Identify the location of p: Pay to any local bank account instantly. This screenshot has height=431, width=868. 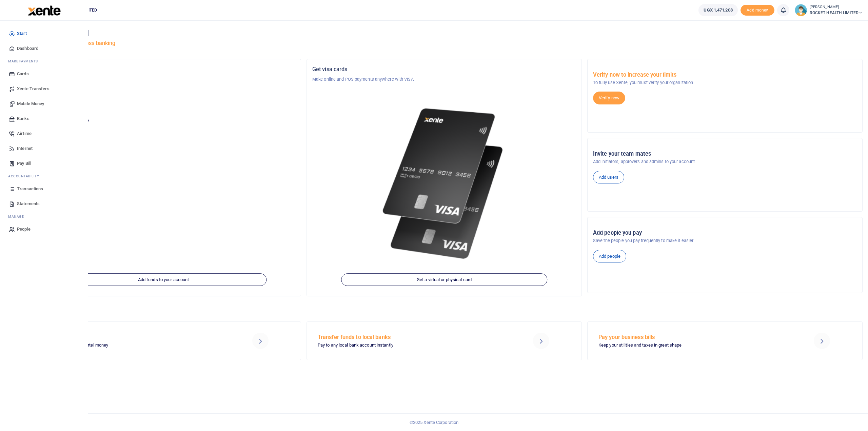
(412, 345).